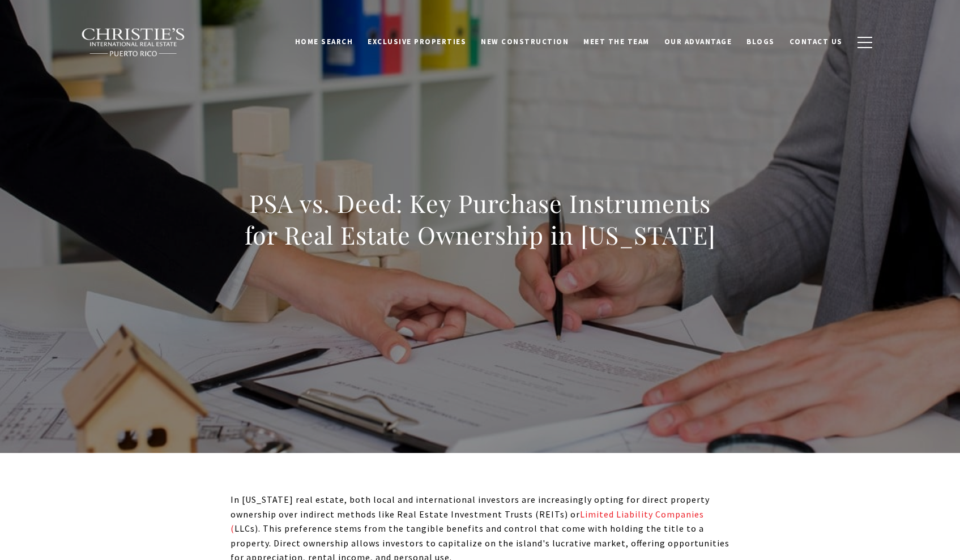 The width and height of the screenshot is (960, 560). Describe the element at coordinates (616, 42) in the screenshot. I see `a: Meet the Team` at that location.